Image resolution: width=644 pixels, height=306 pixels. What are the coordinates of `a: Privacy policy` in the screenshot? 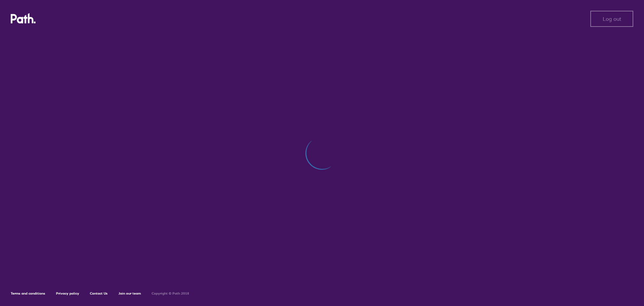 It's located at (67, 293).